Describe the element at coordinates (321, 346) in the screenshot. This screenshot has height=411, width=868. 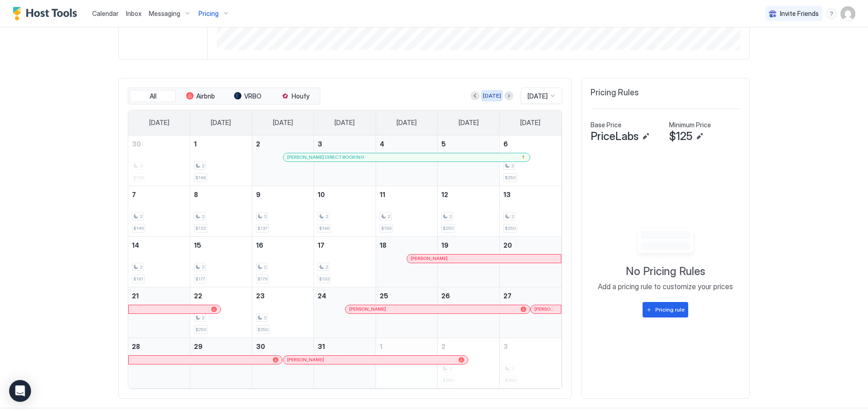
I see `span: 31` at that location.